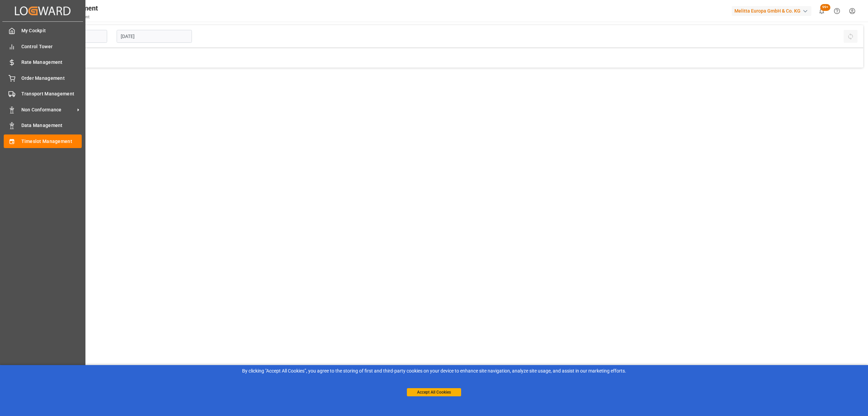 The width and height of the screenshot is (868, 416). I want to click on button: Melitta Europa GmbH & Co. KG, so click(773, 11).